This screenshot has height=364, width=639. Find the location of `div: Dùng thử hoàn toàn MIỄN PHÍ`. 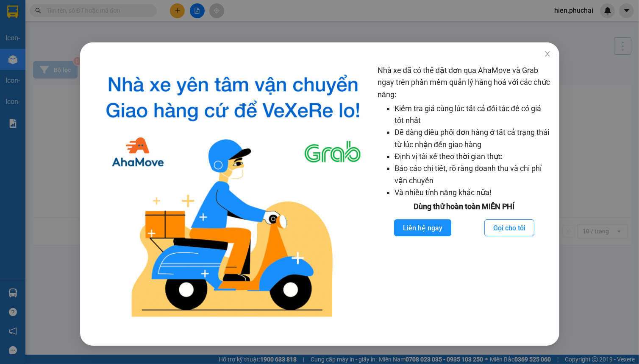

div: Dùng thử hoàn toàn MIỄN PHÍ is located at coordinates (464, 206).